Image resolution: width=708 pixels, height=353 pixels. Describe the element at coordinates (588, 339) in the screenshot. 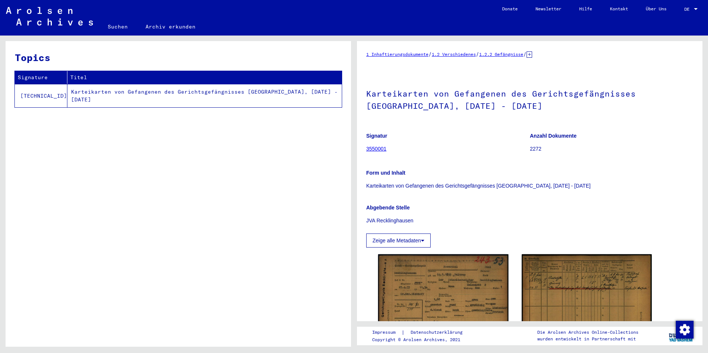

I see `p: wurden entwickelt in Partnerschaft mit` at that location.